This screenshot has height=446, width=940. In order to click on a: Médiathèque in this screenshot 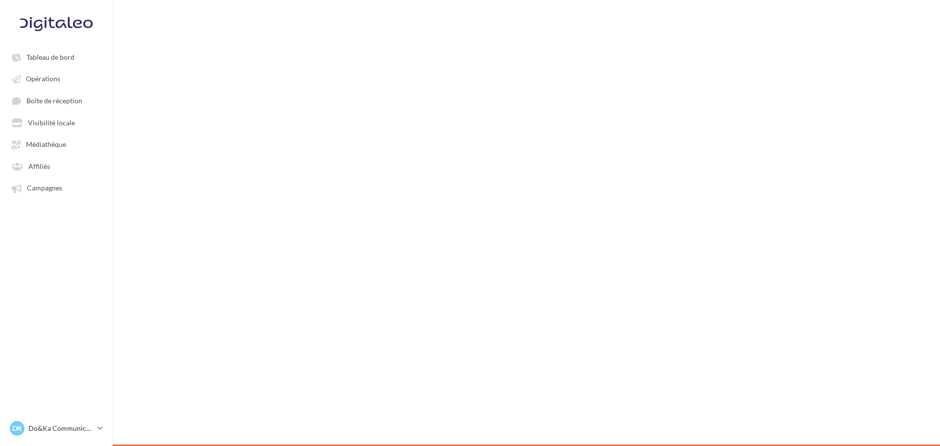, I will do `click(56, 144)`.